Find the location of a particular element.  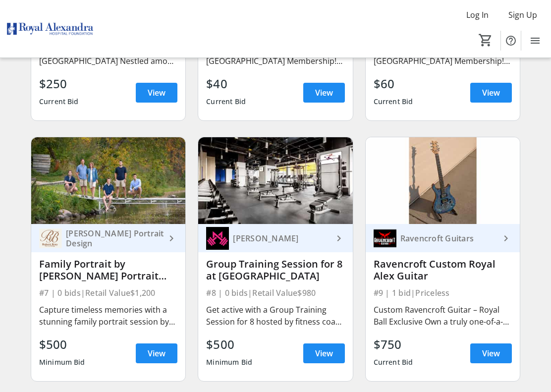

div: $40 is located at coordinates (226, 84).